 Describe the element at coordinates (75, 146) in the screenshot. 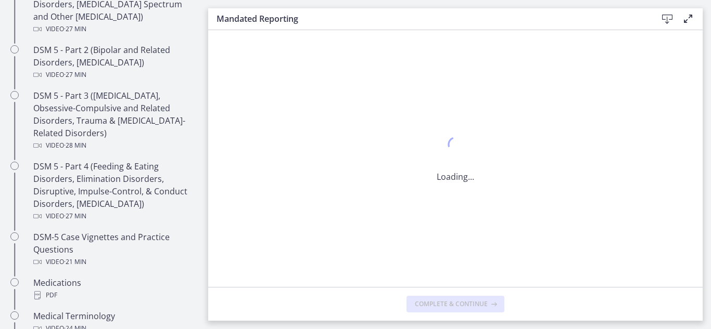

I see `span: · 28 min` at that location.